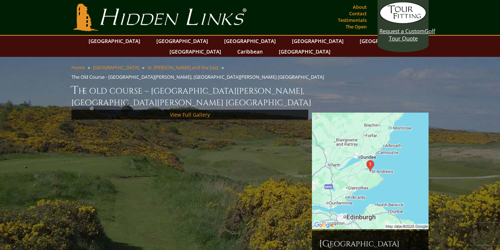 Image resolution: width=500 pixels, height=250 pixels. Describe the element at coordinates (402, 31) in the screenshot. I see `span: Request a Custom` at that location.